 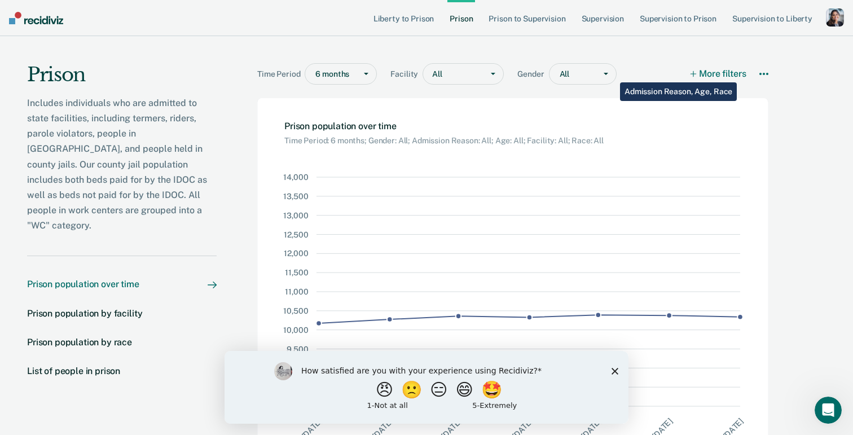 I want to click on button: 4, so click(x=241, y=39).